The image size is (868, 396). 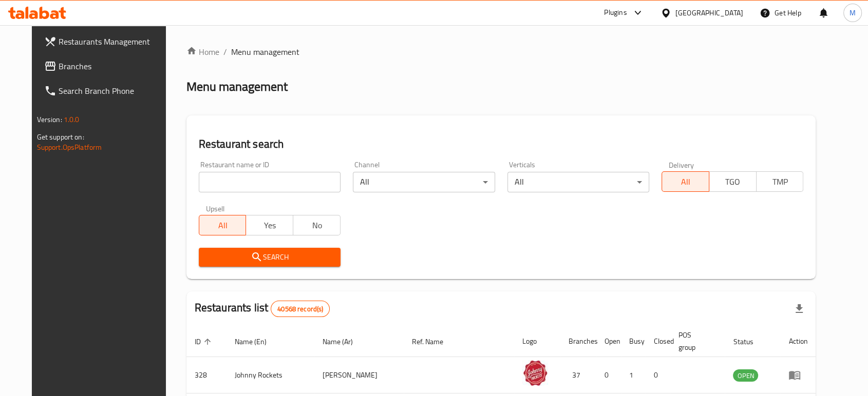 I want to click on label: Delivery, so click(x=681, y=165).